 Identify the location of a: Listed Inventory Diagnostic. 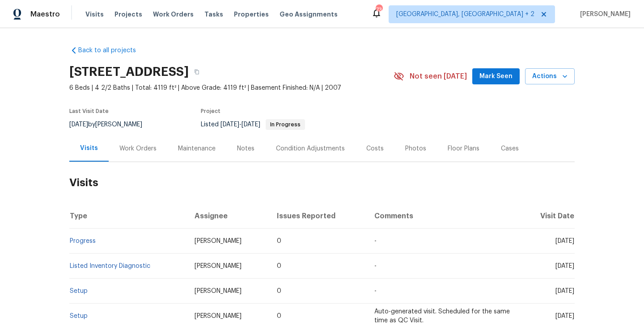
(110, 266).